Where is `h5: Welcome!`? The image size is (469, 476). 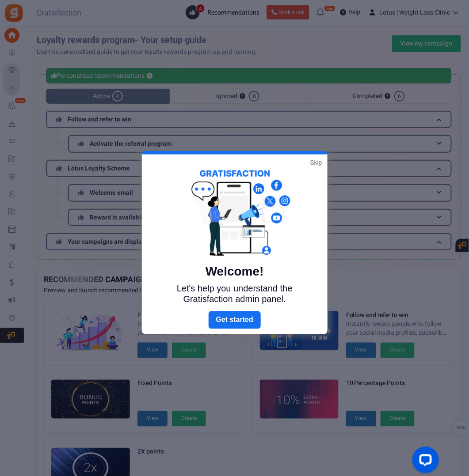
h5: Welcome! is located at coordinates (234, 272).